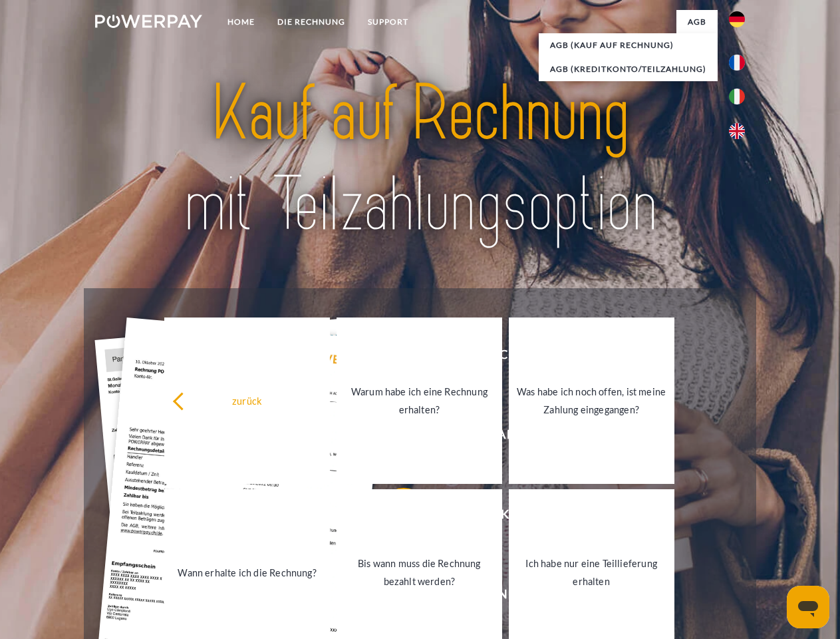 This screenshot has height=639, width=840. What do you see at coordinates (148, 21) in the screenshot?
I see `img: logo-powerpay-white.svg` at bounding box center [148, 21].